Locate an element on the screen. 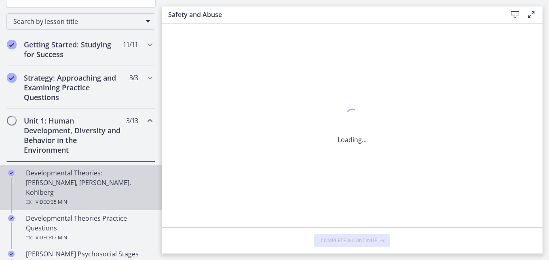  h2: Strategy: Approaching and Examining Practice Questions is located at coordinates (73, 87).